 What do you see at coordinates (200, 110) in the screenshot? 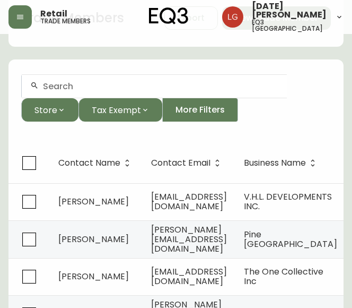
I see `span: More Filters` at bounding box center [200, 110].